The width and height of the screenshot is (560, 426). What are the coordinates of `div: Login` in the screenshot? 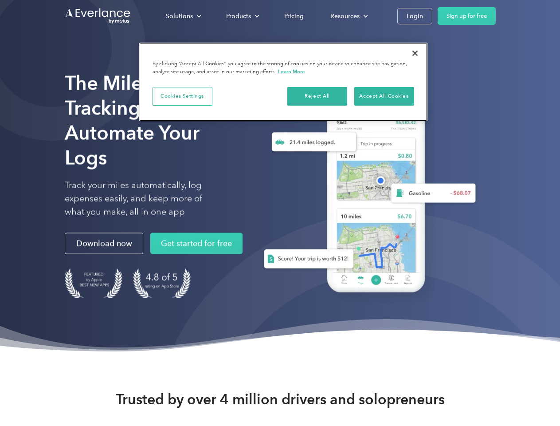 It's located at (415, 16).